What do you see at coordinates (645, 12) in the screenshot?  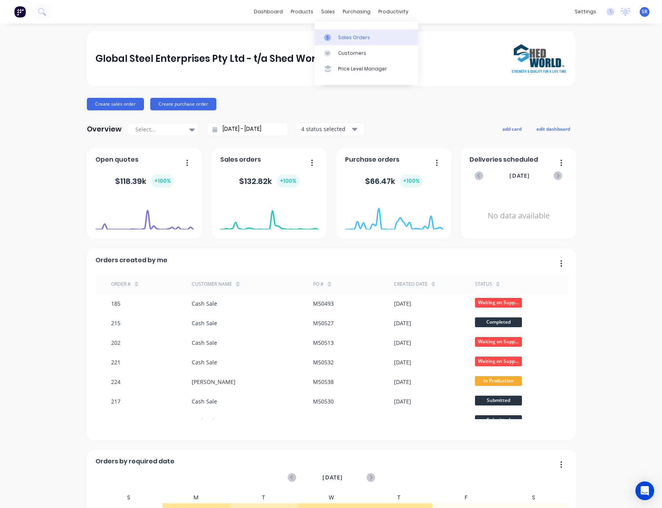 I see `span: SR` at bounding box center [645, 12].